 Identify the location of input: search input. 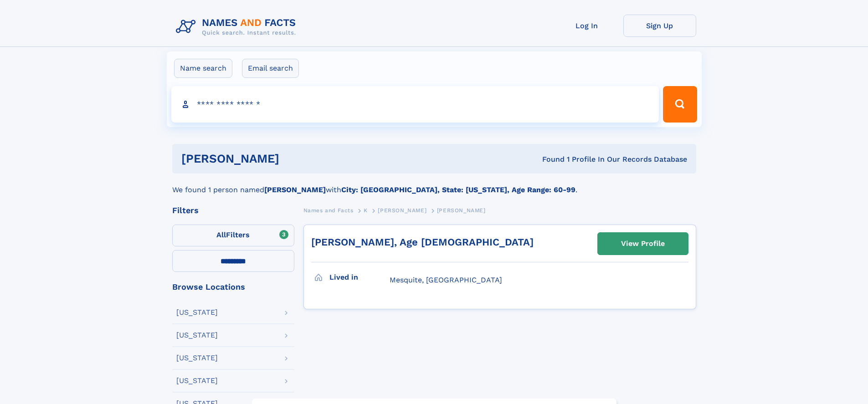
(415, 104).